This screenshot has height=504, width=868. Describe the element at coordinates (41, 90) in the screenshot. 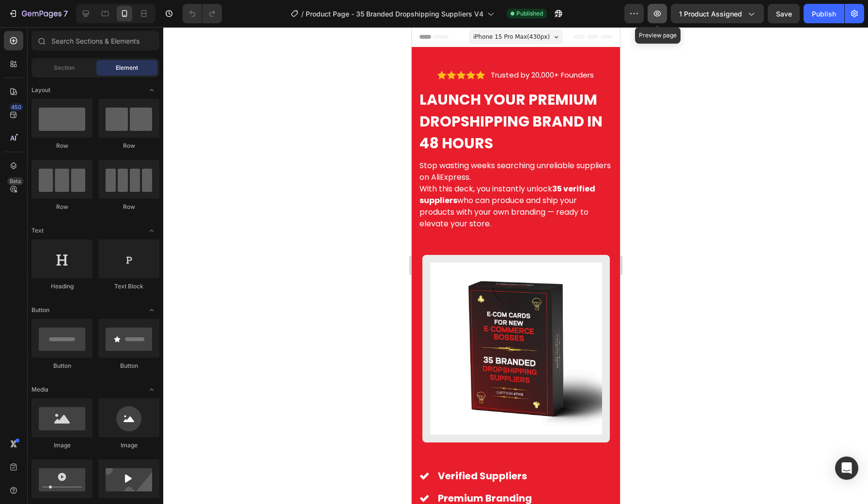

I see `span: Layout` at that location.